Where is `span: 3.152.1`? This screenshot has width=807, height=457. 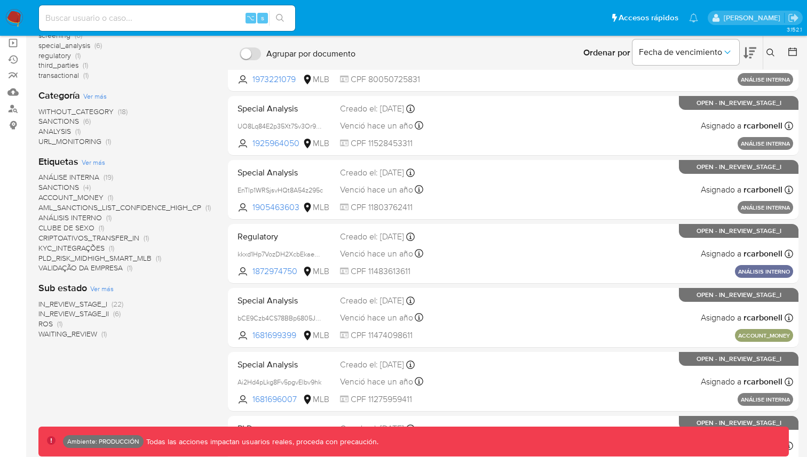 span: 3.152.1 is located at coordinates (794, 29).